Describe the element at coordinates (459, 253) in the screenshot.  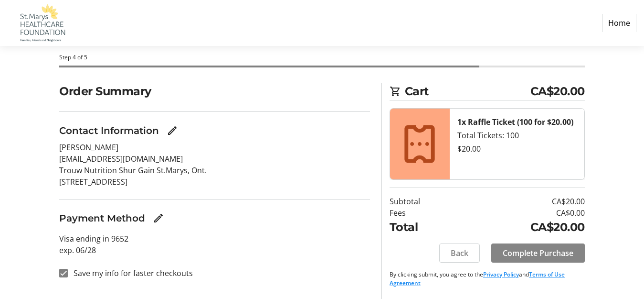
I see `span: Back` at that location.